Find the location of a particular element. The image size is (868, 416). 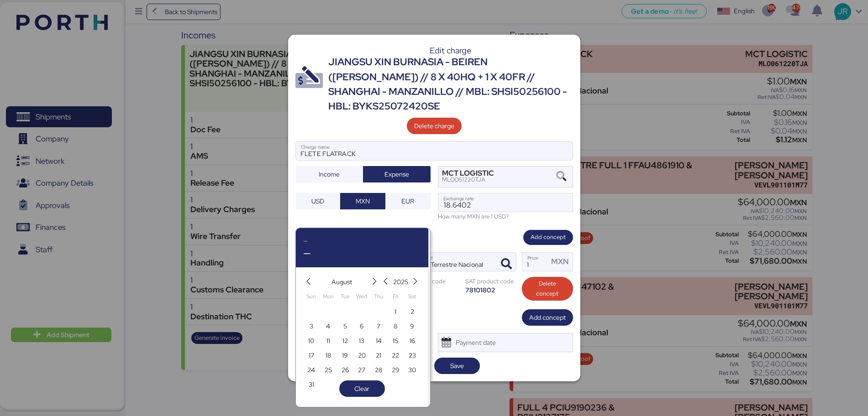

span: 19 is located at coordinates (344, 355).